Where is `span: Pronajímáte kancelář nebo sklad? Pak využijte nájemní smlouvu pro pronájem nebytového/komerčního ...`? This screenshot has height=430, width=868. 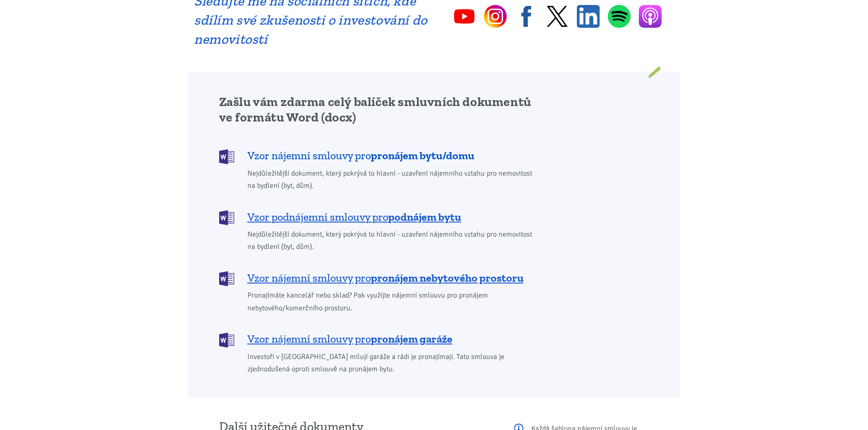
span: Pronajímáte kancelář nebo sklad? Pak využijte nájemní smlouvu pro pronájem nebytového/komerčního ... is located at coordinates (393, 302).